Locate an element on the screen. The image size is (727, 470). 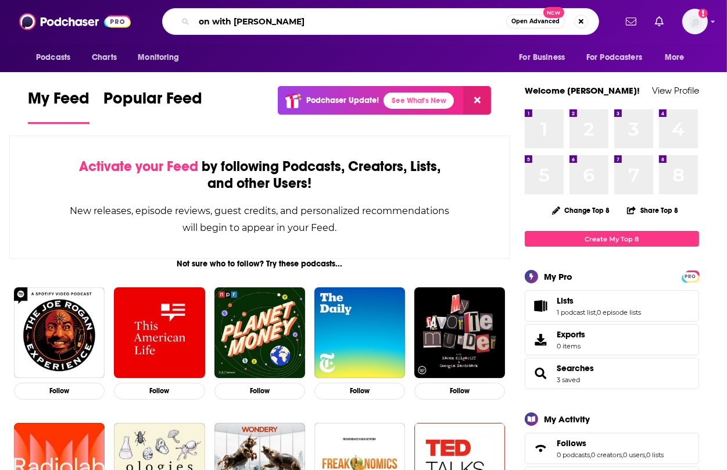
span: For Business is located at coordinates (542, 58).